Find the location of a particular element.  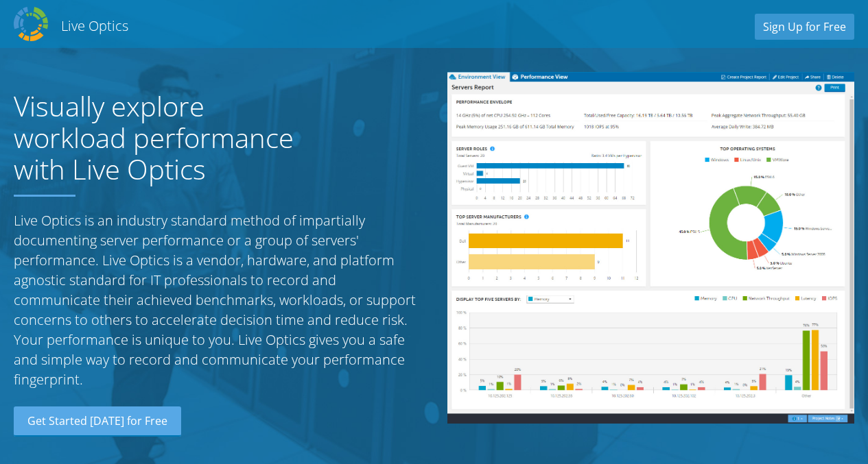

p: Live Optics is an industry standard method of impartially documenting server performance or a gro... is located at coordinates (217, 300).